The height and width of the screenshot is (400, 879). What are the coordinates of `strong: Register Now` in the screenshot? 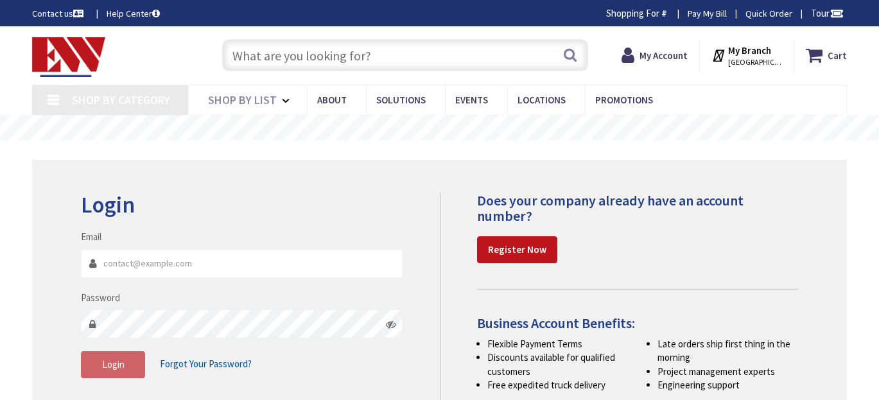 It's located at (517, 249).